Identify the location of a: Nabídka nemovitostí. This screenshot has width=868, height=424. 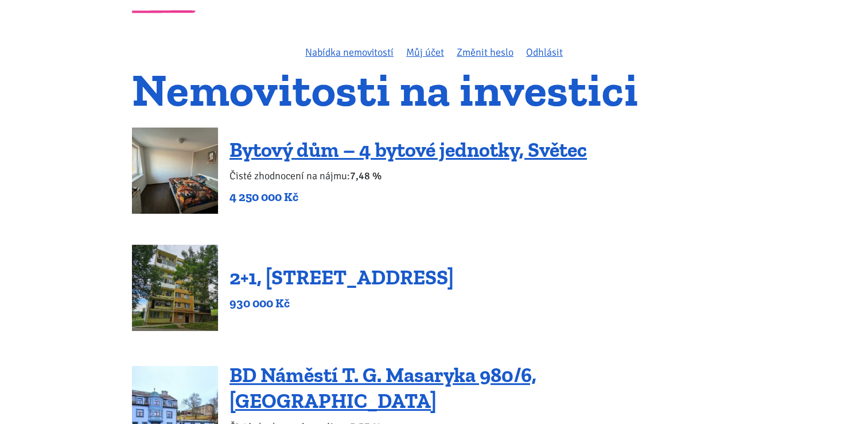
(349, 52).